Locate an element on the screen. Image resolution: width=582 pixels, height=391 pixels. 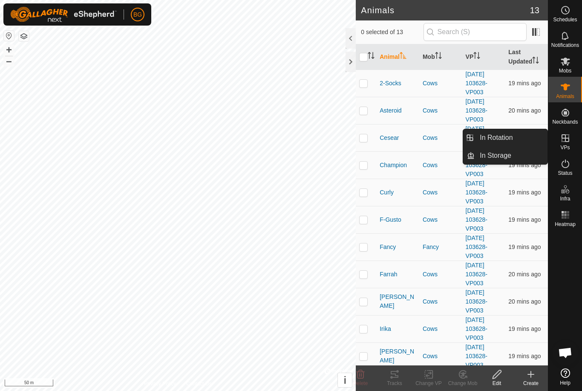
span: i is located at coordinates (345, 380).